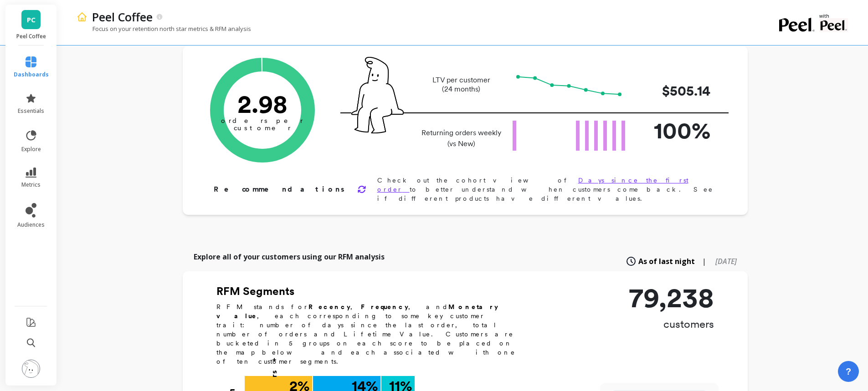 The width and height of the screenshot is (868, 391). I want to click on p: $505.14, so click(673, 91).